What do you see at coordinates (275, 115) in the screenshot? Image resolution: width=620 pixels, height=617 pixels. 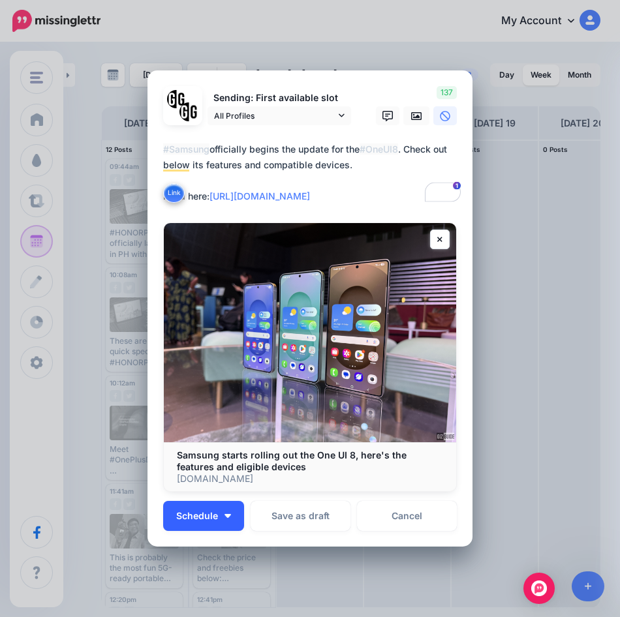 I see `span: All Profiles` at bounding box center [275, 115].